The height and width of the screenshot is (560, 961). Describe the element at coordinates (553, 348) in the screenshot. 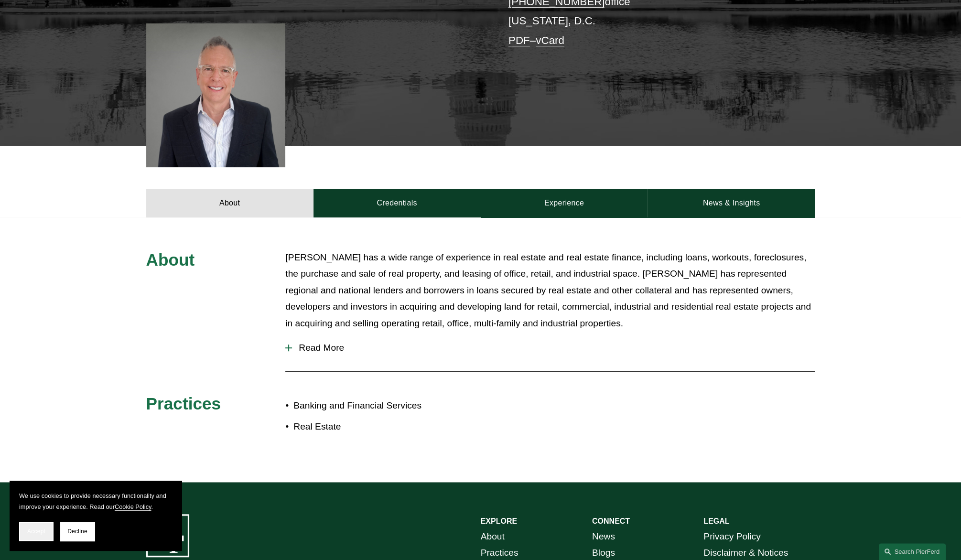

I see `span: Read More` at that location.